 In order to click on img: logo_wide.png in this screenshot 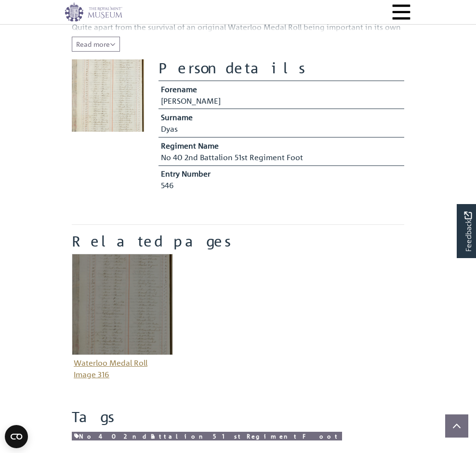, I will do `click(93, 12)`.